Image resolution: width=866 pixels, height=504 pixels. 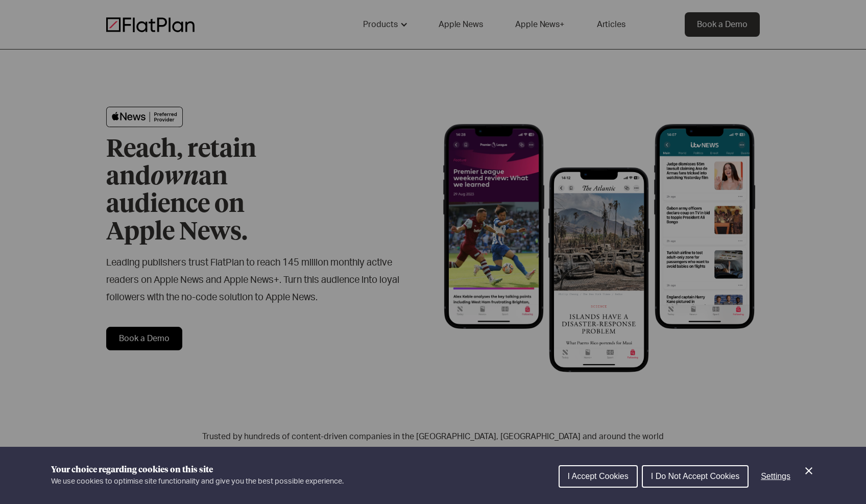 I want to click on button: I Accept Cookies, so click(x=598, y=477).